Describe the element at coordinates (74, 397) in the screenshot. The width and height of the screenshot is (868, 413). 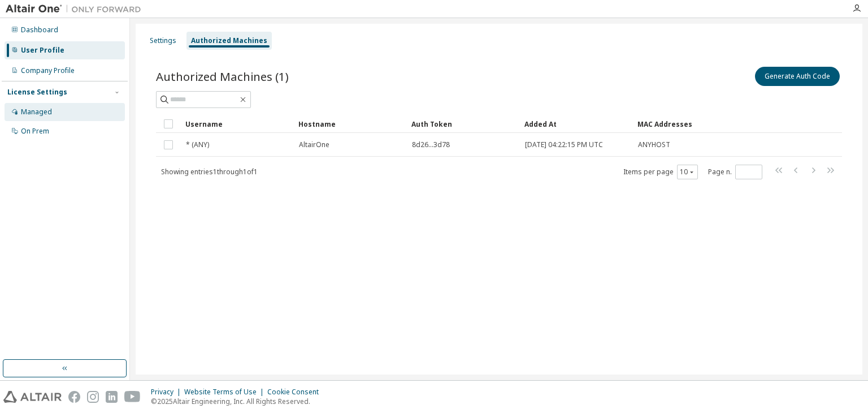
I see `img: facebook.svg` at that location.